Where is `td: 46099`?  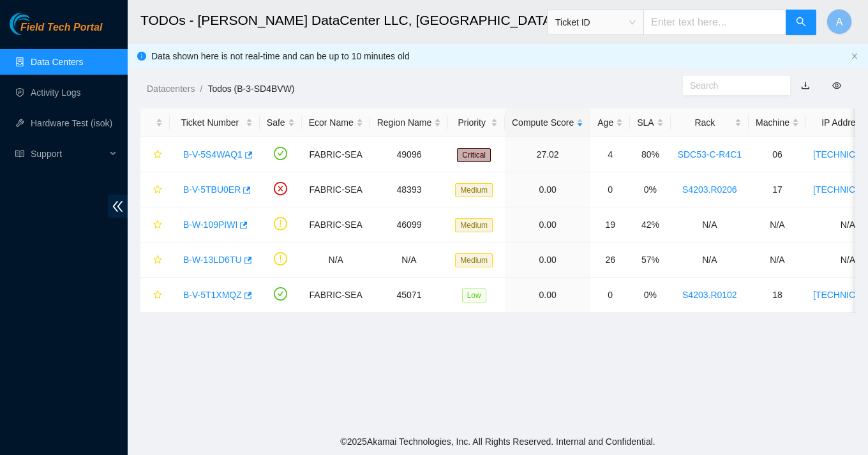
td: 46099 is located at coordinates (409, 224).